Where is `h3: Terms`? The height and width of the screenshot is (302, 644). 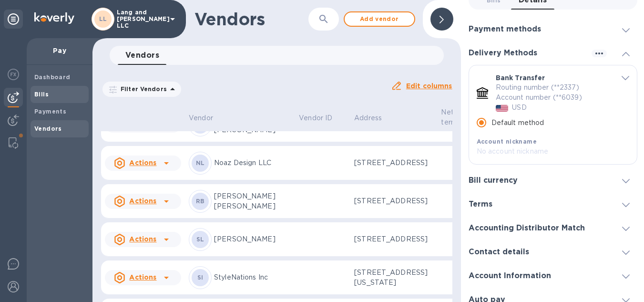 h3: Terms is located at coordinates (480, 204).